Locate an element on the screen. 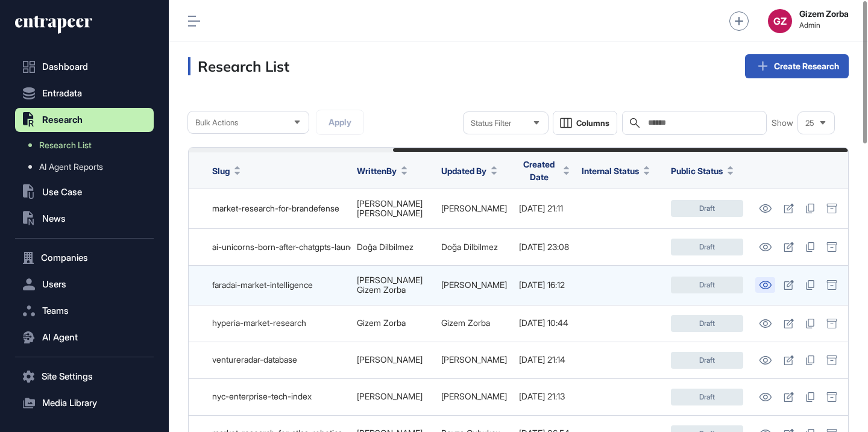 The width and height of the screenshot is (868, 432). span: News is located at coordinates (53, 219).